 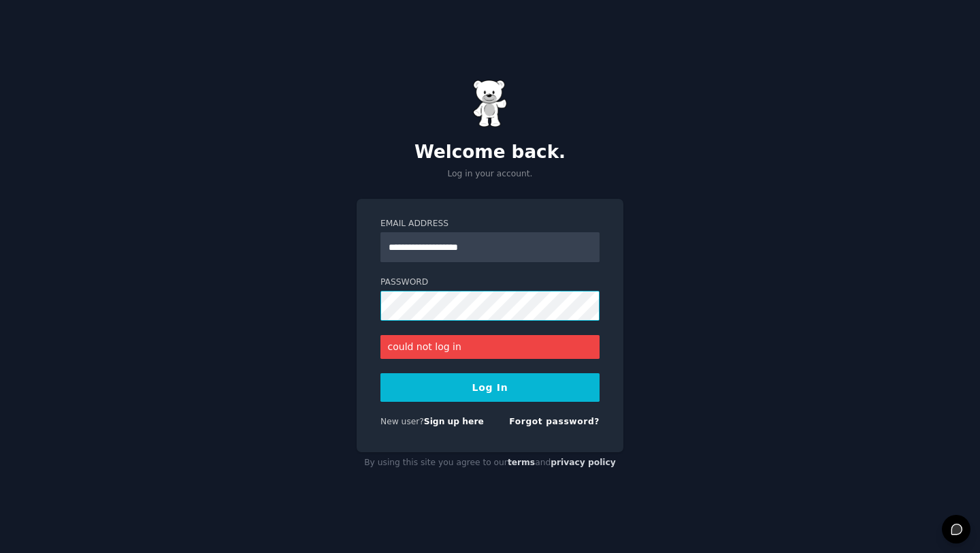 I want to click on h2: Welcome back., so click(x=490, y=153).